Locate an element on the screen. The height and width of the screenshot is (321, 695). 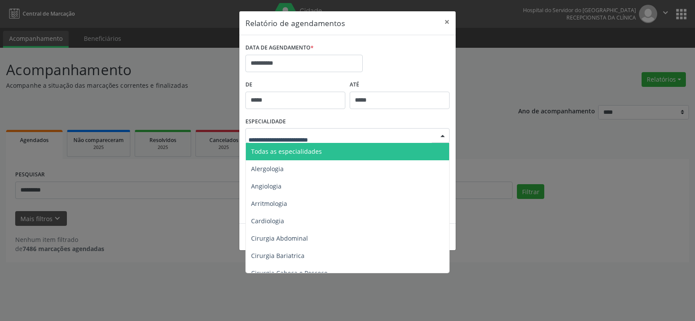
span: Angiologia is located at coordinates (266, 186).